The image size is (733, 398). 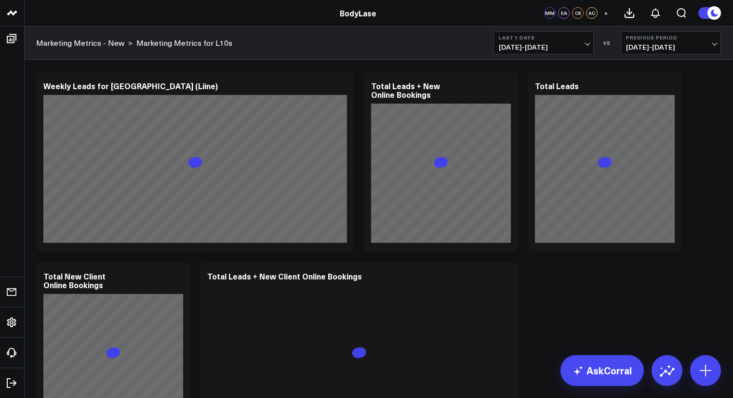 I want to click on div: Total Leads + New Online Bookings, so click(x=405, y=90).